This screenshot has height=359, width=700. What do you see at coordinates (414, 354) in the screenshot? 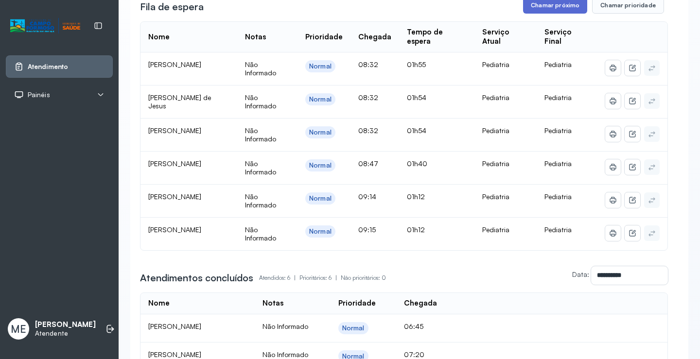
I see `span: 07:20` at bounding box center [414, 354].